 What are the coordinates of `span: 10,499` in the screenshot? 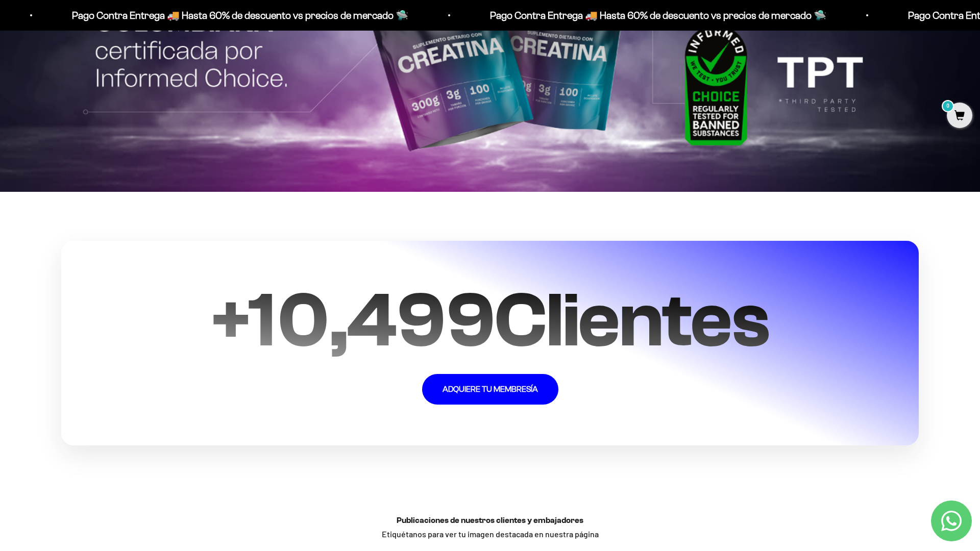 It's located at (371, 320).